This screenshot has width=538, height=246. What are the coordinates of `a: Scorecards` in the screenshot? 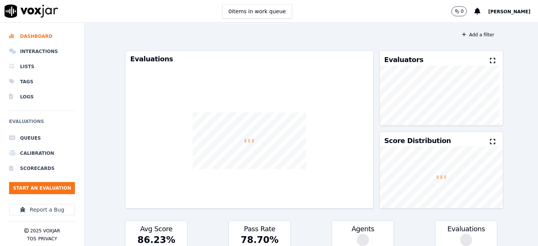 It's located at (42, 168).